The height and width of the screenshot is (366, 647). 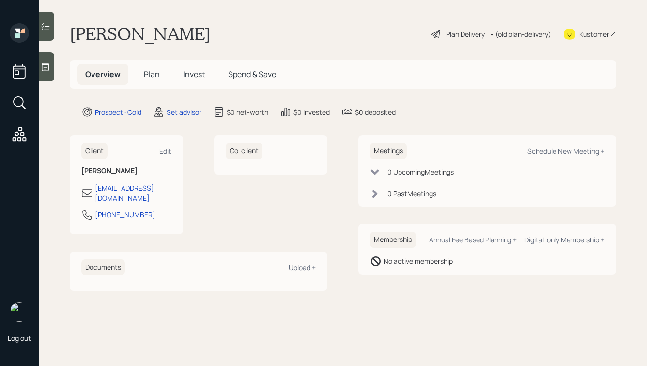 I want to click on div: • (old plan-delivery), so click(x=520, y=34).